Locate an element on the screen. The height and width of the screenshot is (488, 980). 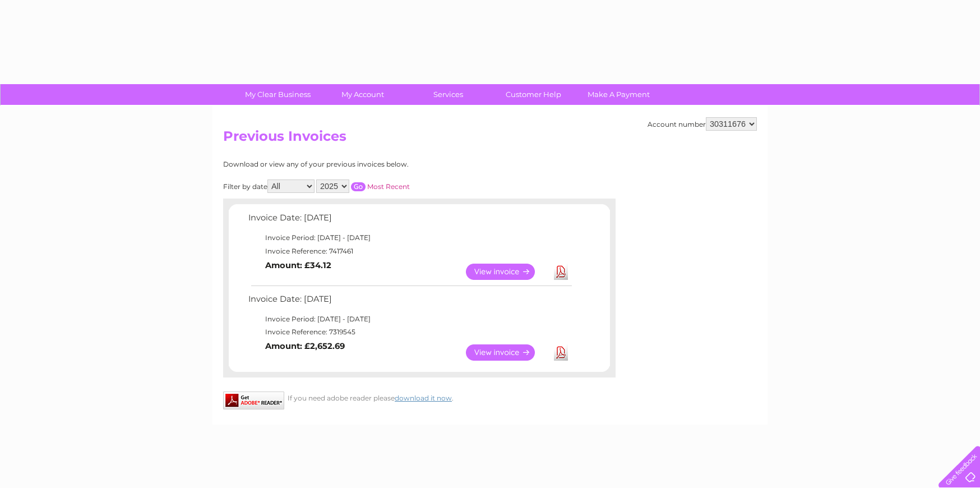
a: My Clear Business is located at coordinates (277, 94).